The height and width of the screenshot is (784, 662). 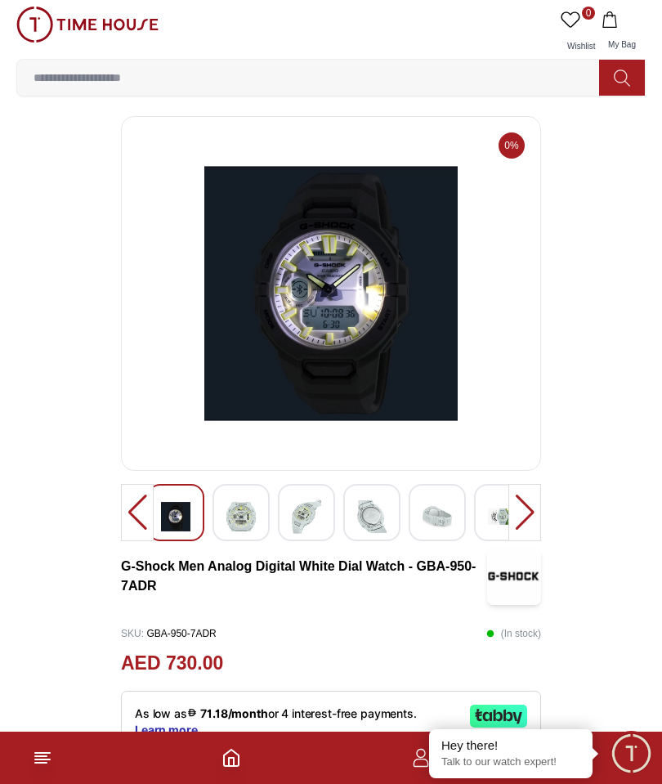 I want to click on a: 0Wishlist, so click(x=578, y=33).